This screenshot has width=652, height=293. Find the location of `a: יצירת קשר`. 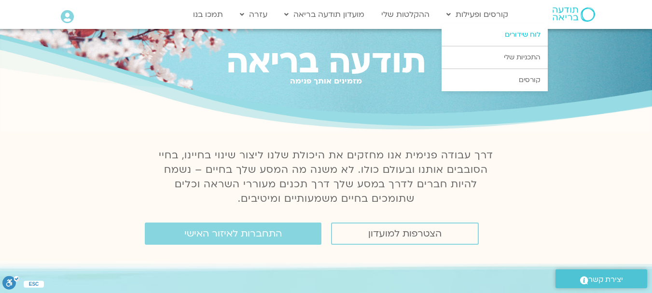

a: יצירת קשר is located at coordinates (602, 279).